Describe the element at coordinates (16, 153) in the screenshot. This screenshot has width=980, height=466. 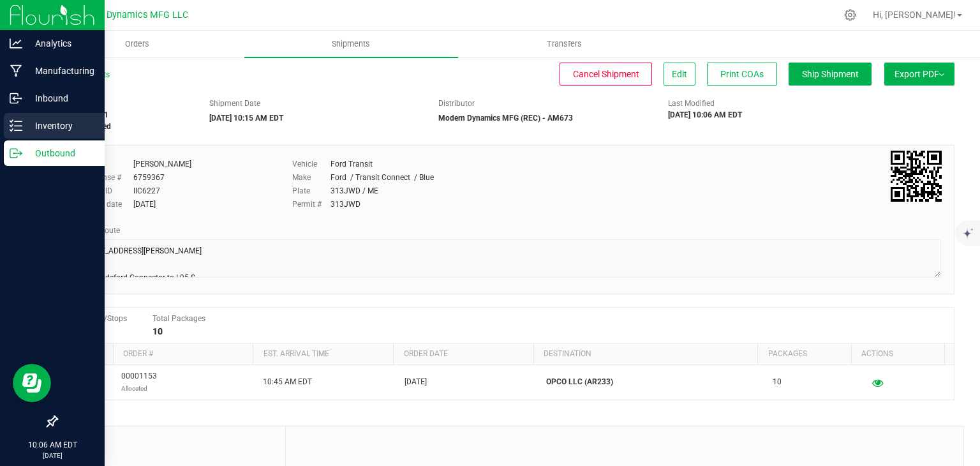
I see `inline-svg: Outbound` at that location.